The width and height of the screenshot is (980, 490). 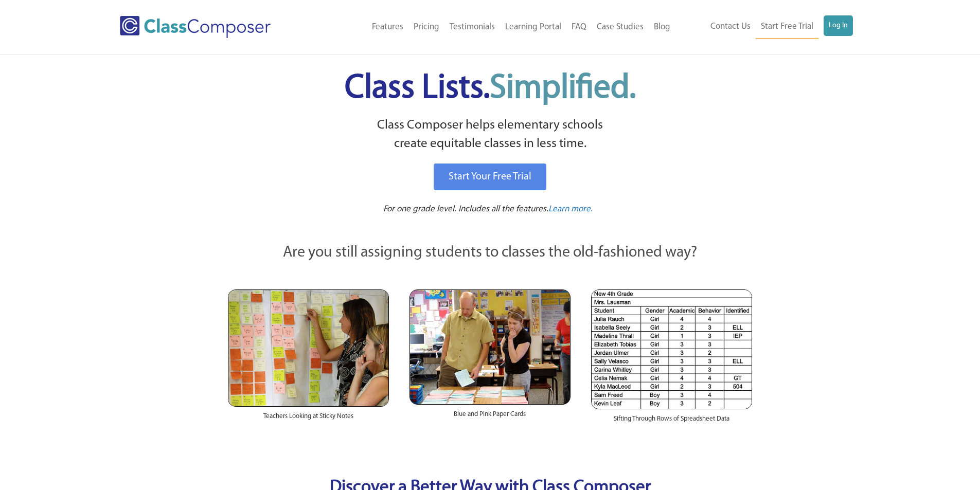 I want to click on div: Teachers Looking at Sticky Notes, so click(x=308, y=419).